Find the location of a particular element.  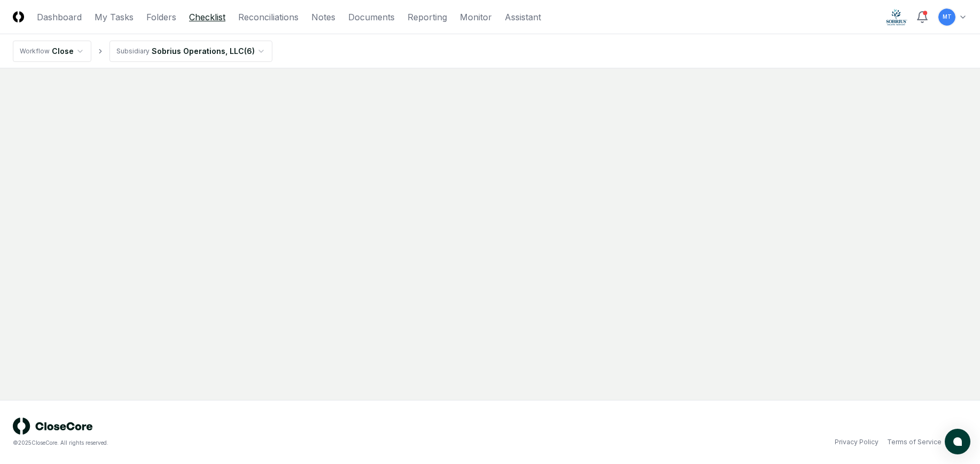

a: Checklist is located at coordinates (207, 17).